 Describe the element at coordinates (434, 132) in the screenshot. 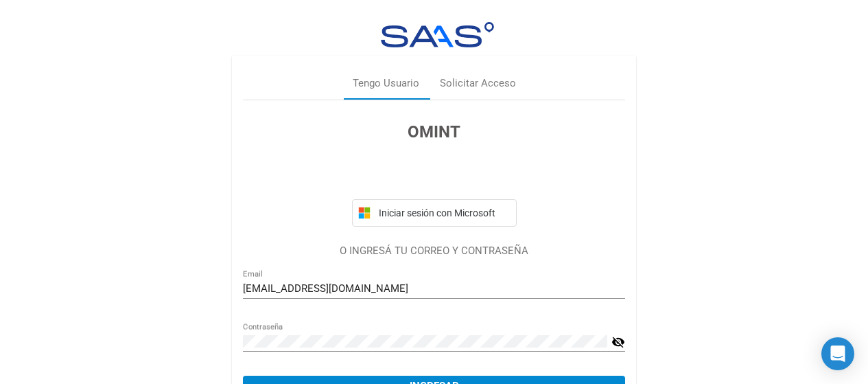

I see `h3: OMINT` at that location.